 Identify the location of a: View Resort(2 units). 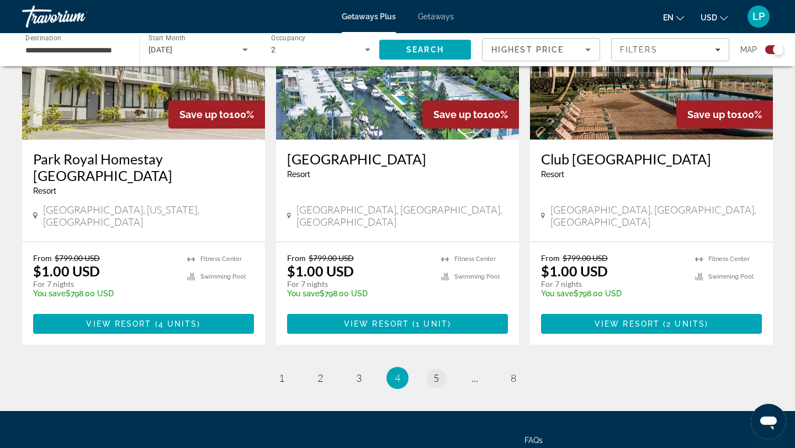
(651, 324).